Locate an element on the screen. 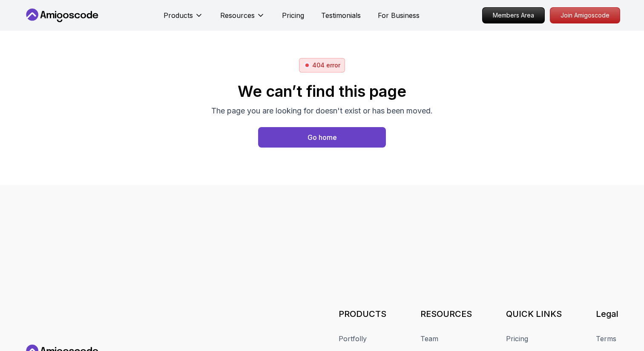 The width and height of the screenshot is (644, 351). div: Go home is located at coordinates (322, 137).